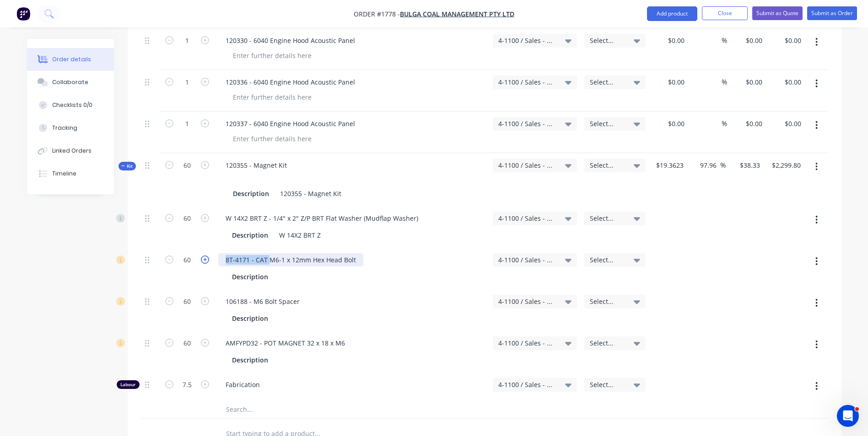 The image size is (868, 436). I want to click on button: Tracking, so click(71, 128).